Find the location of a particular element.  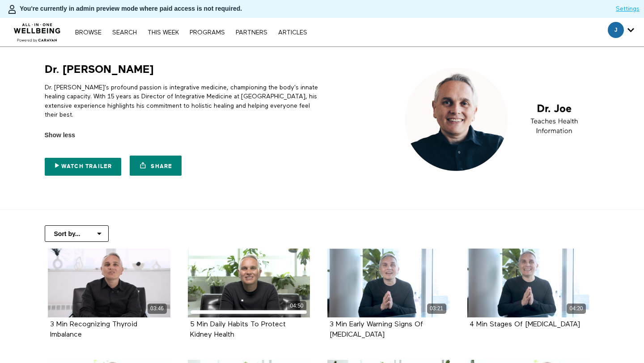

a: Browse is located at coordinates (88, 33).